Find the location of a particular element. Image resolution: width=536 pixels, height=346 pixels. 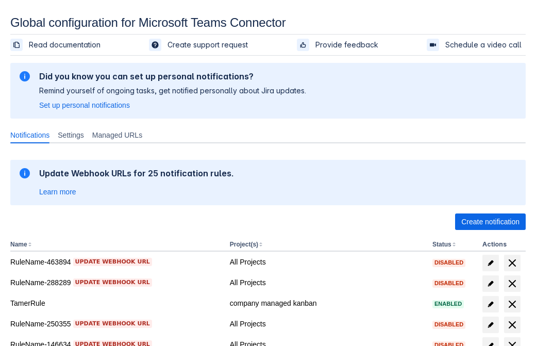

div: RuleName-288289 is located at coordinates (116, 283).